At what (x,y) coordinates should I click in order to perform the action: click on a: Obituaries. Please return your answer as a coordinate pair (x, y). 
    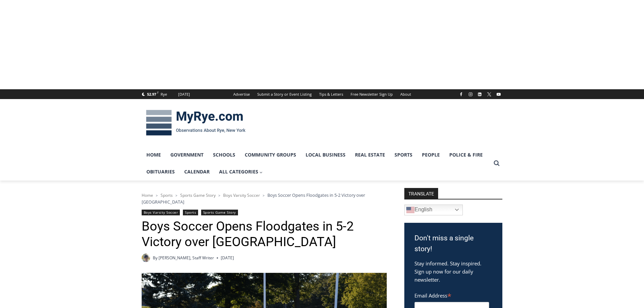
    Looking at the image, I should click on (161, 172).